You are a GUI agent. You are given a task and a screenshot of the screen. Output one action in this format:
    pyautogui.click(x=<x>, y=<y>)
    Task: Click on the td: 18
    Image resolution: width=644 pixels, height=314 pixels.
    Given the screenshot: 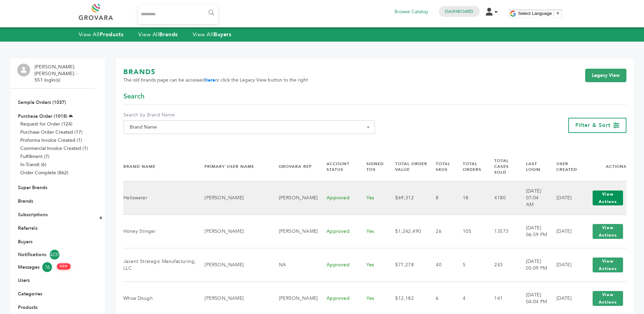 What is the action you would take?
    pyautogui.click(x=470, y=198)
    